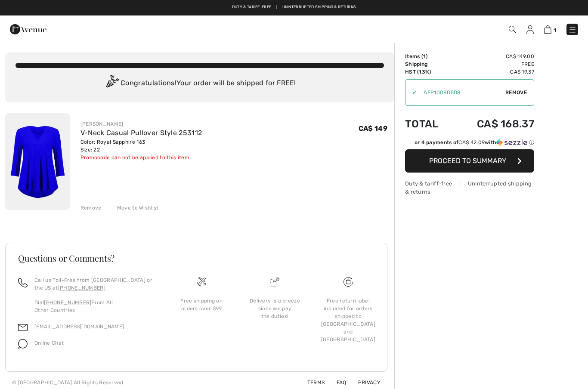 The image size is (588, 389). I want to click on a: Terms, so click(311, 383).